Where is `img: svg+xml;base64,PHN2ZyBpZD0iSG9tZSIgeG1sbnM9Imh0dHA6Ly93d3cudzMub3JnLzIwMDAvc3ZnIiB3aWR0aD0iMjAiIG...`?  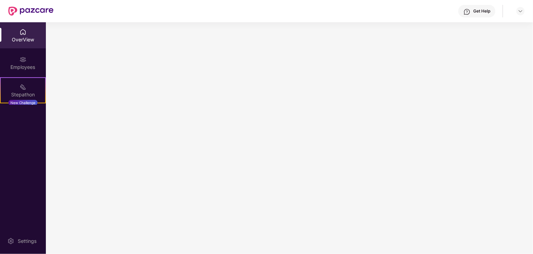 img: svg+xml;base64,PHN2ZyBpZD0iSG9tZSIgeG1sbnM9Imh0dHA6Ly93d3cudzMub3JnLzIwMDAvc3ZnIiB3aWR0aD0iMjAiIG... is located at coordinates (23, 32).